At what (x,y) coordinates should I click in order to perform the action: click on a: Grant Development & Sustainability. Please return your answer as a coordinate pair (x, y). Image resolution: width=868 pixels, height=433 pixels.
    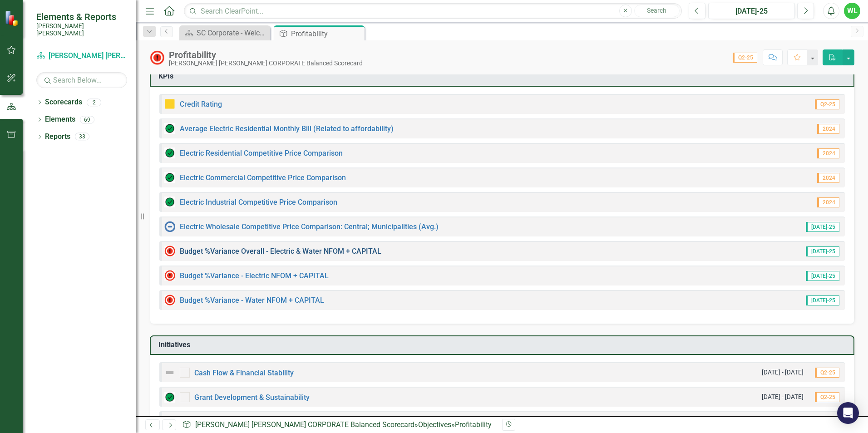
    Looking at the image, I should click on (252, 398).